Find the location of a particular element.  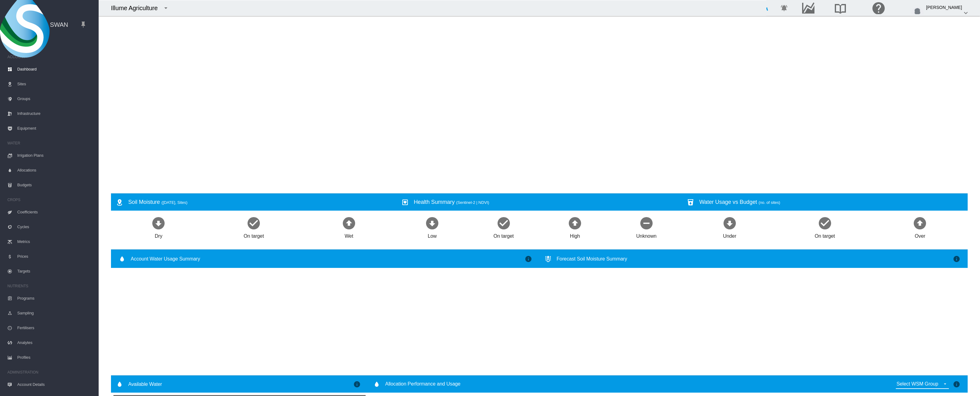

span: Irrigation Plans is located at coordinates (55, 156).